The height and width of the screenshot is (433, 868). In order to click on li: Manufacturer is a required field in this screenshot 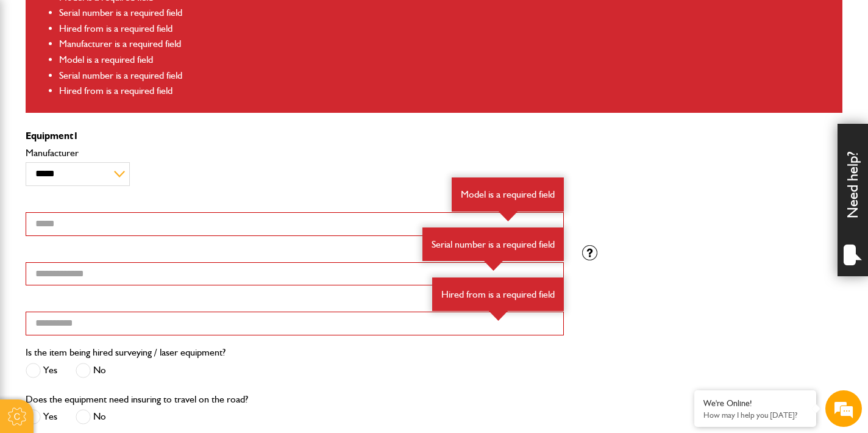, I will do `click(446, 44)`.